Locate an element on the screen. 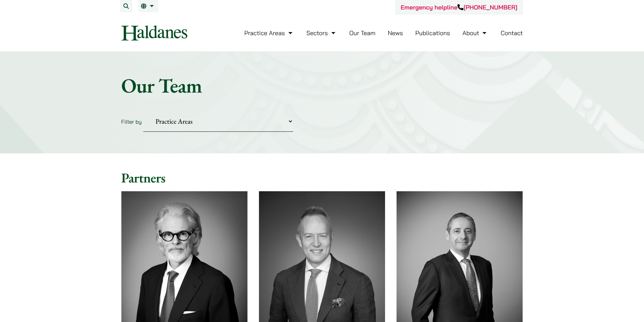 Image resolution: width=644 pixels, height=322 pixels. a: News is located at coordinates (395, 33).